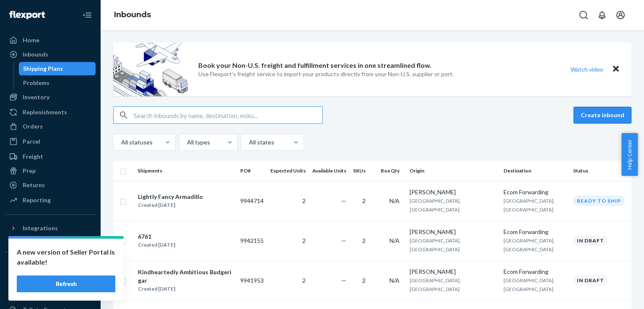 Image resolution: width=644 pixels, height=309 pixels. What do you see at coordinates (584, 15) in the screenshot?
I see `button: Open Search Box` at bounding box center [584, 15].